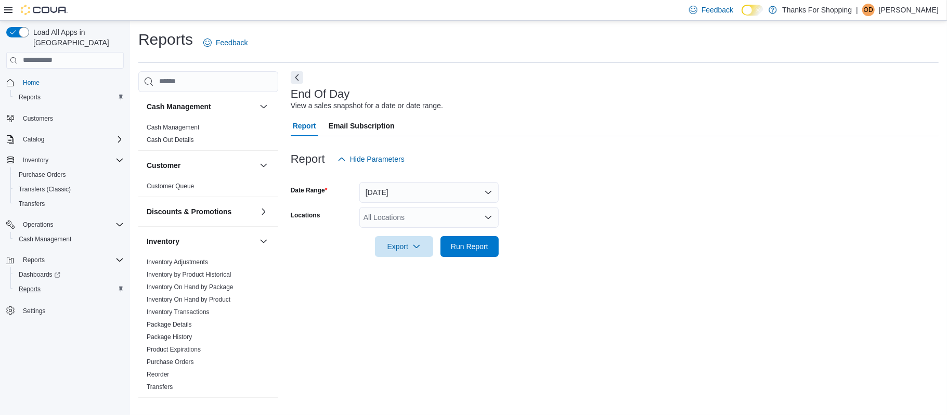 The image size is (947, 415). Describe the element at coordinates (69, 189) in the screenshot. I see `button: Transfers (Classic)` at that location.